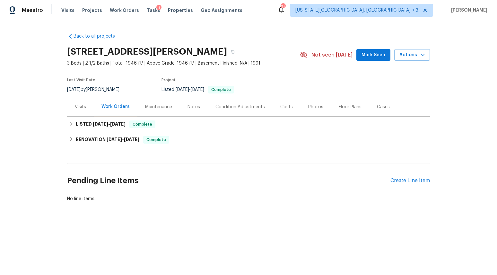 The image size is (497, 275). Describe the element at coordinates (169, 80) in the screenshot. I see `span: Project` at that location.